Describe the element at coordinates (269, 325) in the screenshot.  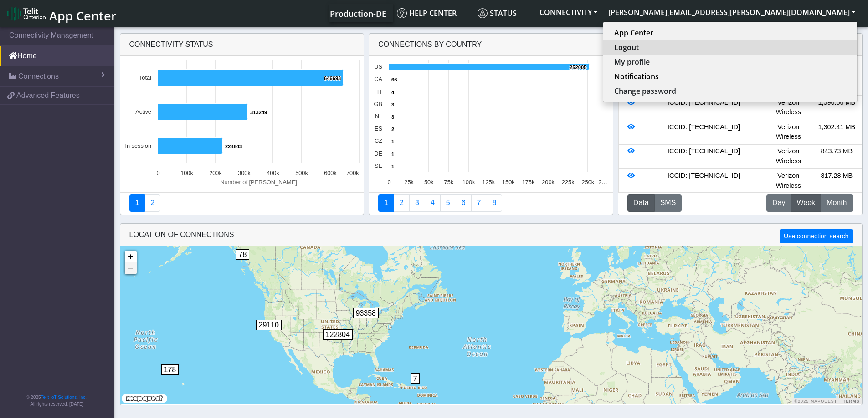
I see `span: 29110` at that location.